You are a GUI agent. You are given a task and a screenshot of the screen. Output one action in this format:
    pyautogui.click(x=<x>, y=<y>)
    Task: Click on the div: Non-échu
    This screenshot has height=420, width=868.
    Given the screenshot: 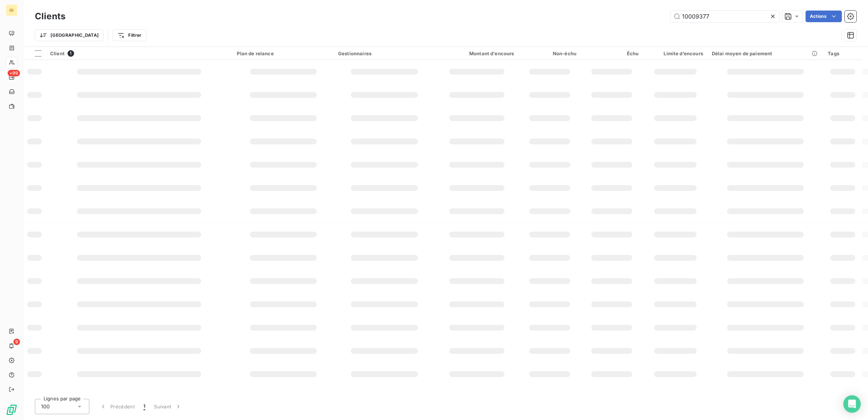 What is the action you would take?
    pyautogui.click(x=549, y=54)
    